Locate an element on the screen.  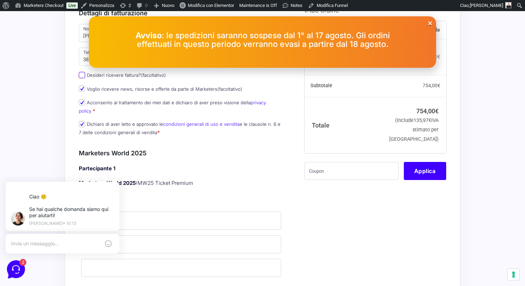
span: Inizia una conversazione is located at coordinates (74, 93).